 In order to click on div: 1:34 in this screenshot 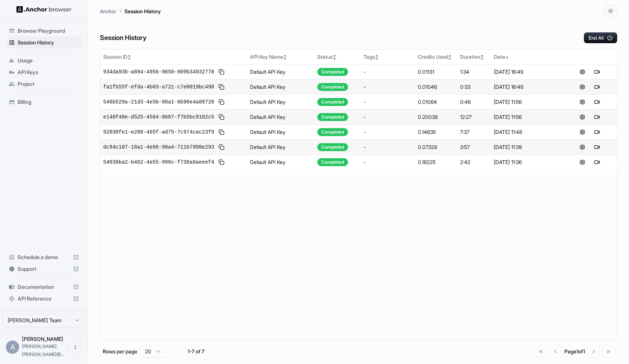, I will do `click(474, 72)`.